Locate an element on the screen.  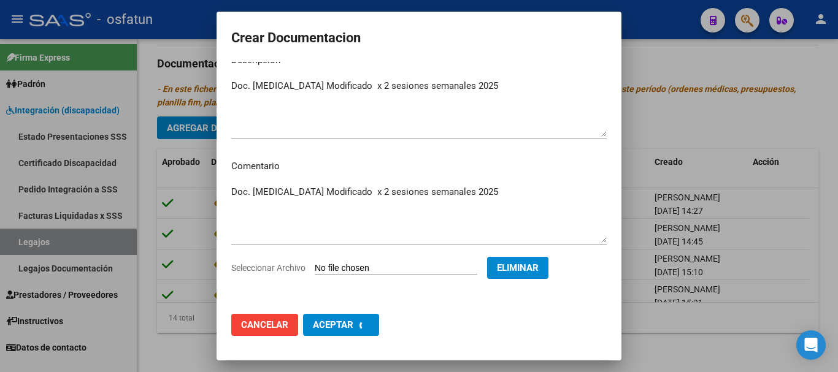
span: Aceptar is located at coordinates (333, 325).